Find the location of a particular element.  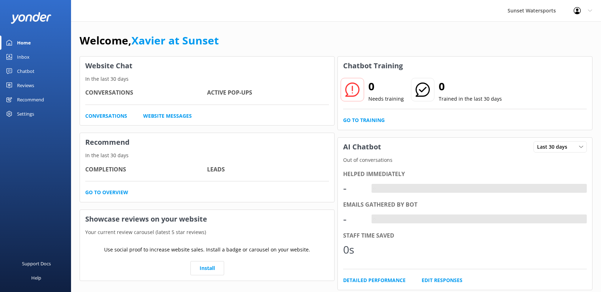

h4: Active Pop-ups is located at coordinates (268, 93).